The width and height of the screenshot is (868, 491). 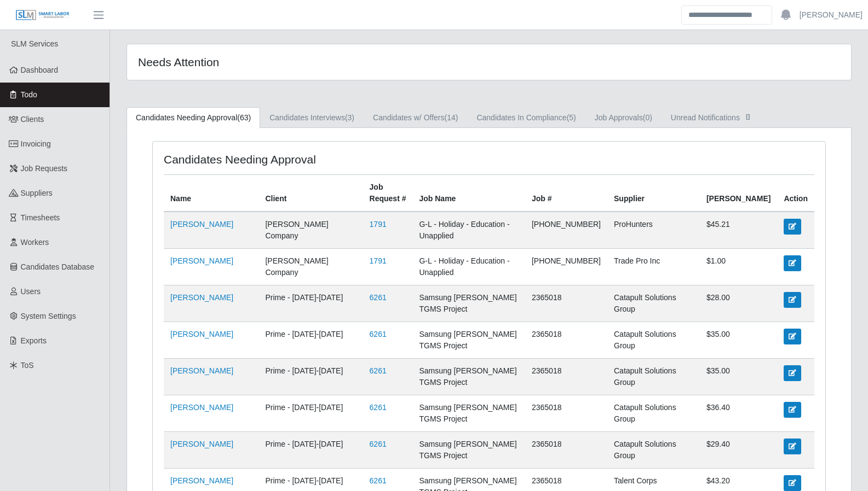 What do you see at coordinates (571, 117) in the screenshot?
I see `span: (5)` at bounding box center [571, 117].